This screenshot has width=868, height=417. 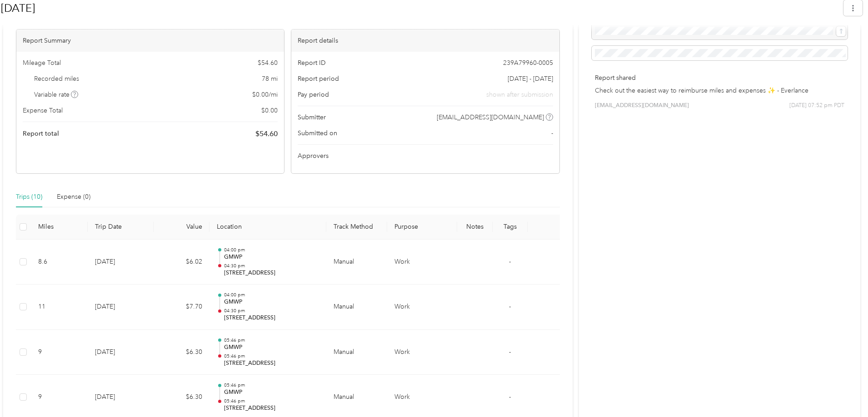 I want to click on div: Report Summary, so click(x=150, y=40).